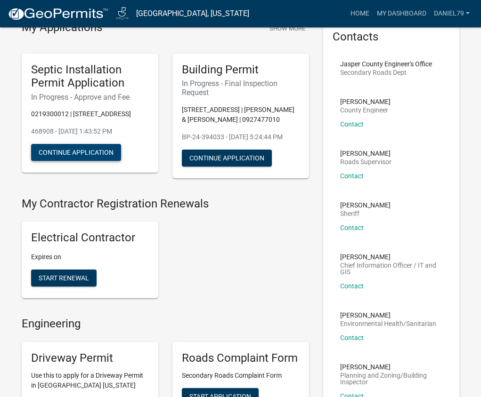 This screenshot has width=481, height=397. I want to click on p: County Engineer, so click(365, 110).